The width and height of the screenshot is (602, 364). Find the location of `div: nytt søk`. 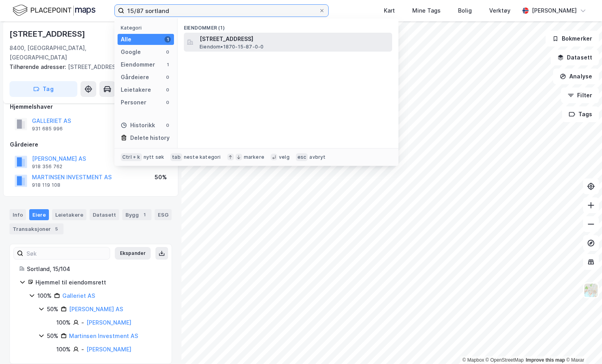

div: nytt søk is located at coordinates (154, 157).